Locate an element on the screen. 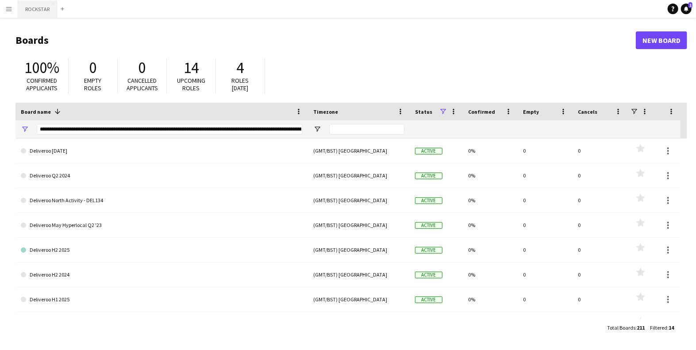 The width and height of the screenshot is (696, 350). span: Filtered is located at coordinates (659, 327).